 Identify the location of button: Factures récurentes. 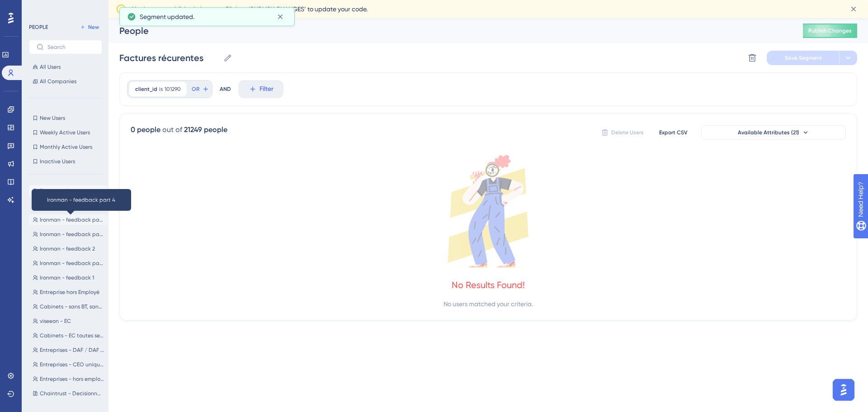
(69, 191).